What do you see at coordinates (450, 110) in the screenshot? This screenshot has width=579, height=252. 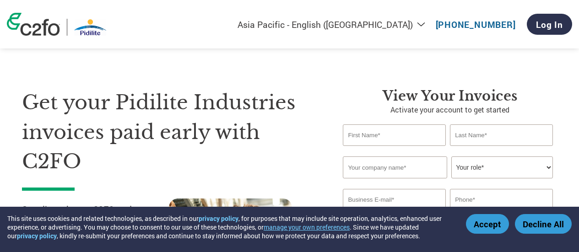 I see `p: Activate your account to get started` at bounding box center [450, 110].